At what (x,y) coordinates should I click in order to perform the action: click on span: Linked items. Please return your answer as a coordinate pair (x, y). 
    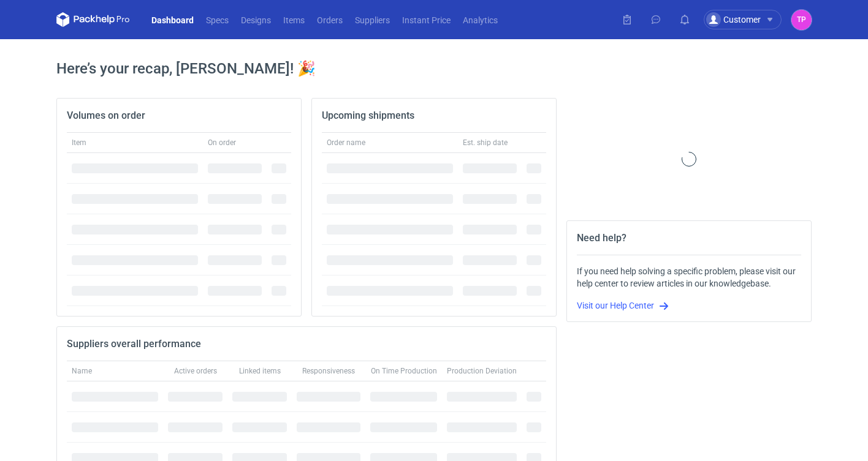
    Looking at the image, I should click on (260, 371).